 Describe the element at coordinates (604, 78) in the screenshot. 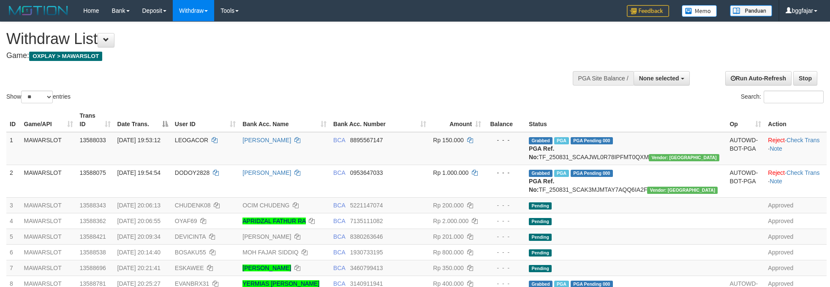

I see `div: PGA Site Balance /` at that location.